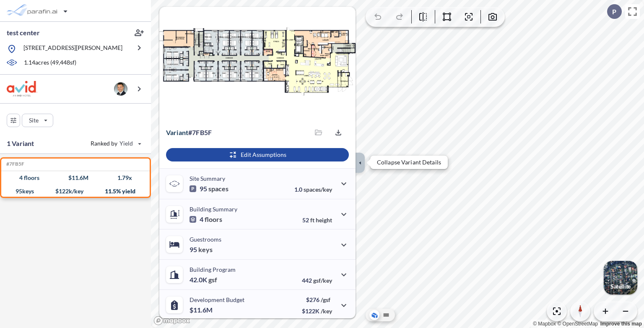 Image resolution: width=644 pixels, height=328 pixels. What do you see at coordinates (621, 278) in the screenshot?
I see `img: Switcher Image` at bounding box center [621, 278].